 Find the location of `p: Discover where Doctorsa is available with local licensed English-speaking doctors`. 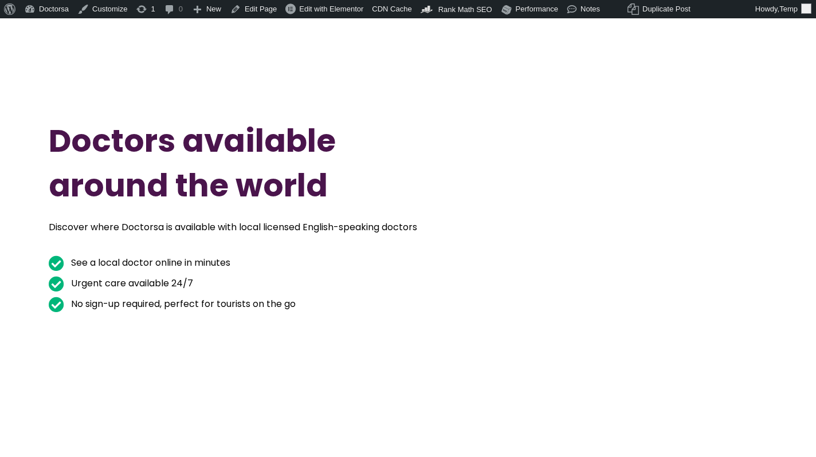

p: Discover where Doctorsa is available with local licensed English-speaking doctors is located at coordinates (353, 227).